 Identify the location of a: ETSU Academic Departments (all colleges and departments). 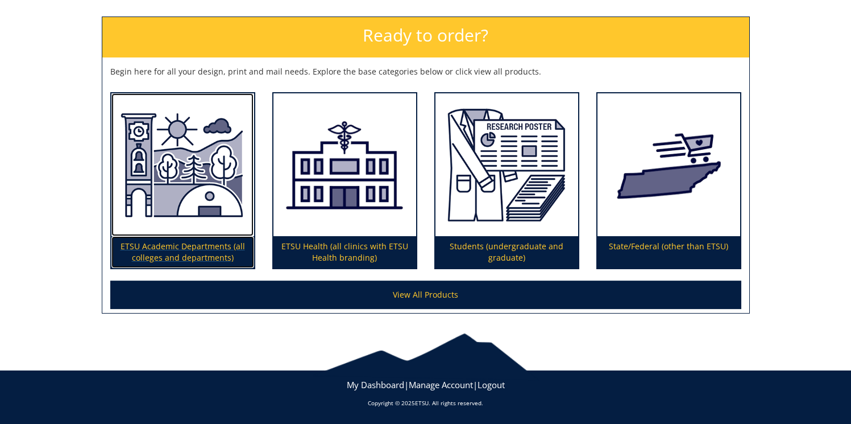
(183, 181).